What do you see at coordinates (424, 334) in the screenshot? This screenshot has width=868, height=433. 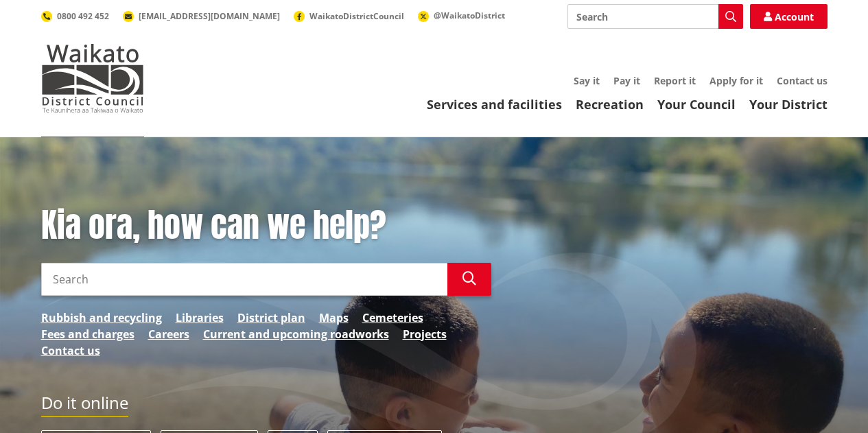 I see `a: Projects` at bounding box center [424, 334].